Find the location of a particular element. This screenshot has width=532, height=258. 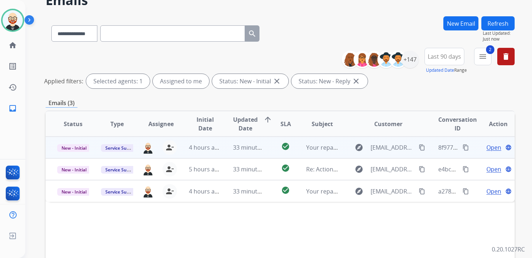

span: Your repair was received is located at coordinates (340, 147).